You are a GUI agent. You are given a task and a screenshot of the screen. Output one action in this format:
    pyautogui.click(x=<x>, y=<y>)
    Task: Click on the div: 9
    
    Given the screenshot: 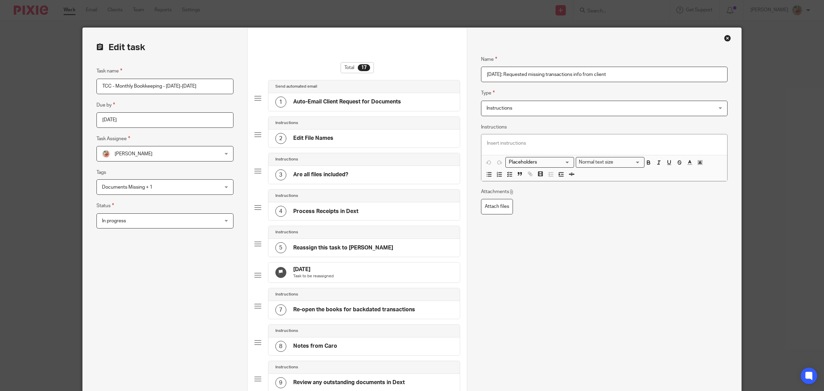 What is the action you would take?
    pyautogui.click(x=281, y=382)
    